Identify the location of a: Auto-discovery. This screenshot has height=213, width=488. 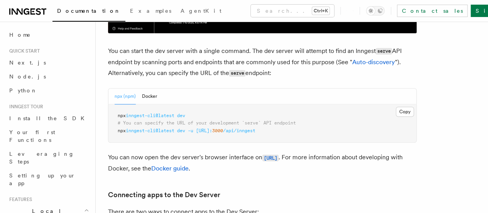
(374, 62).